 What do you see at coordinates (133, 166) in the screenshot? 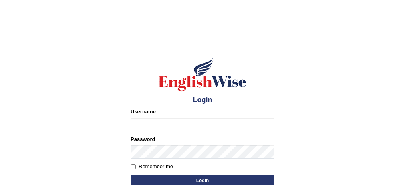
I see `input: Remember me` at bounding box center [133, 166].